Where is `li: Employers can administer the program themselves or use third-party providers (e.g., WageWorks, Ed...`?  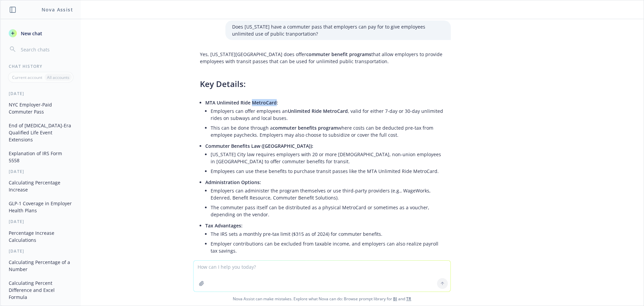
li: Employers can administer the program themselves or use third-party providers (e.g., WageWorks, Ed... is located at coordinates (327, 194).